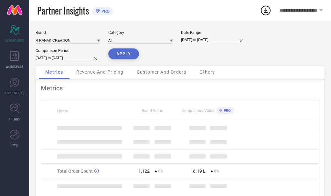  Describe the element at coordinates (15, 93) in the screenshot. I see `span: SUGGESTIONS` at that location.